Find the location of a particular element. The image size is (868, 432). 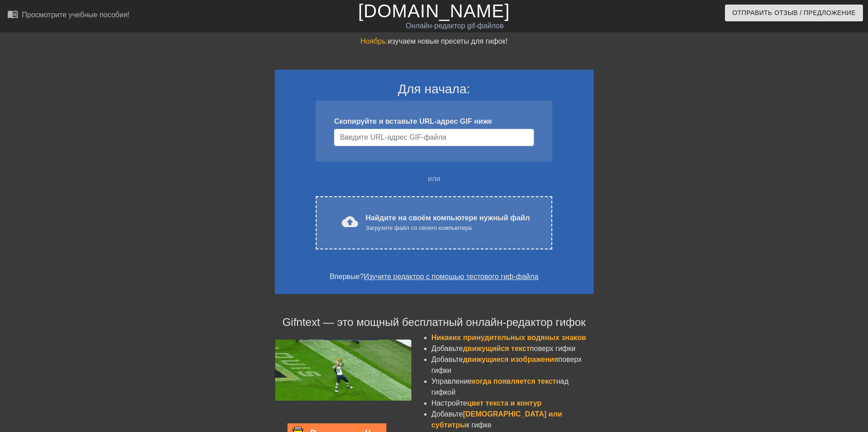

ya-tr-span: над гифкой is located at coordinates (500, 386).